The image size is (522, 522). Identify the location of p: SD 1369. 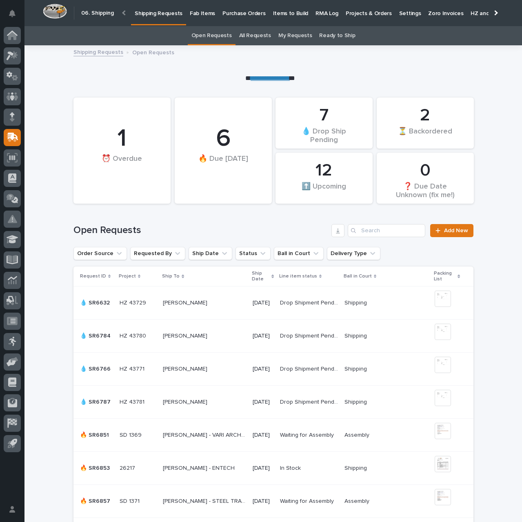
(131, 434).